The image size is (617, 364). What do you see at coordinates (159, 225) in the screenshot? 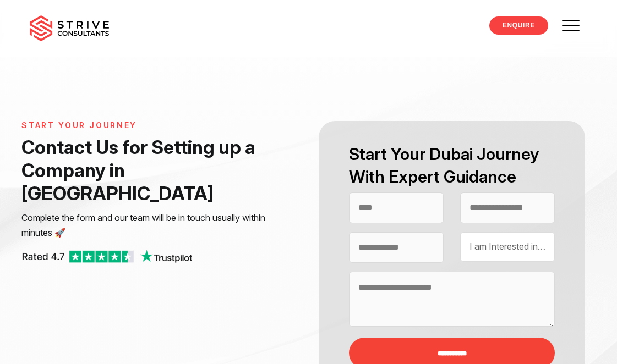
I see `p: Complete the form and our team will be in touch usually within minutes 🚀` at bounding box center [159, 225].